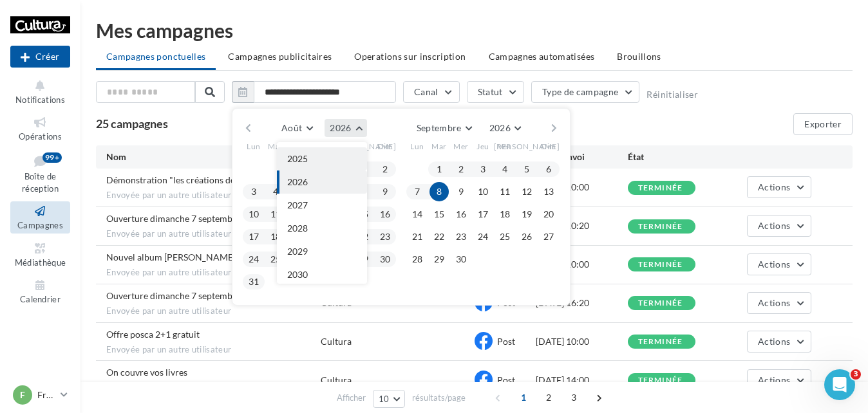 This screenshot has height=413, width=868. Describe the element at coordinates (417, 215) in the screenshot. I see `button: 14` at that location.